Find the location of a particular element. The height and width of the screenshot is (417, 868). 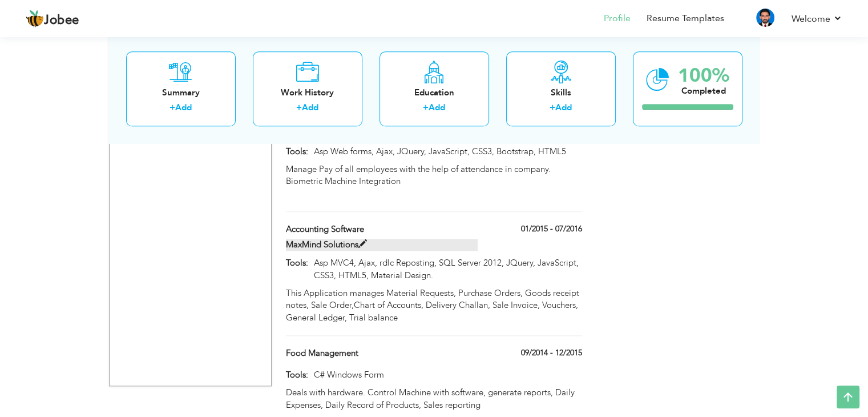

img: jobee.io is located at coordinates (35, 19).